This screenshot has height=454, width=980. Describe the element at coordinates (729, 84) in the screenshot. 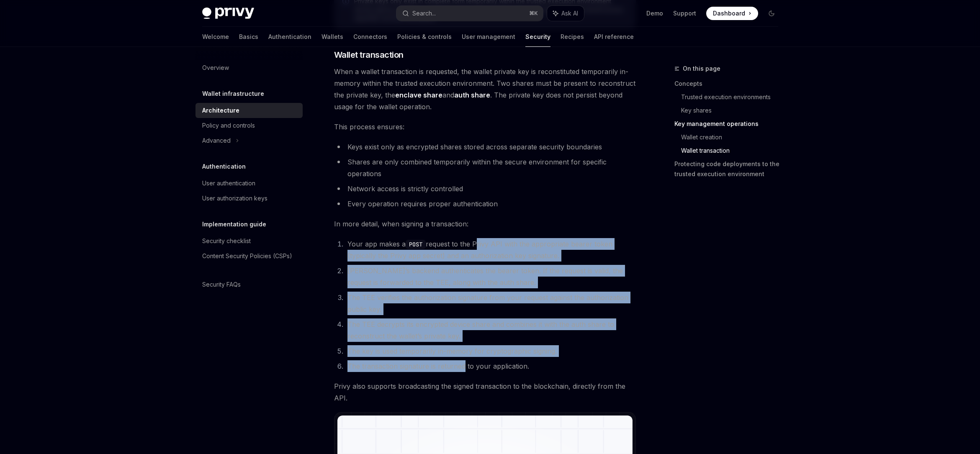

I see `a: Concepts` at that location.